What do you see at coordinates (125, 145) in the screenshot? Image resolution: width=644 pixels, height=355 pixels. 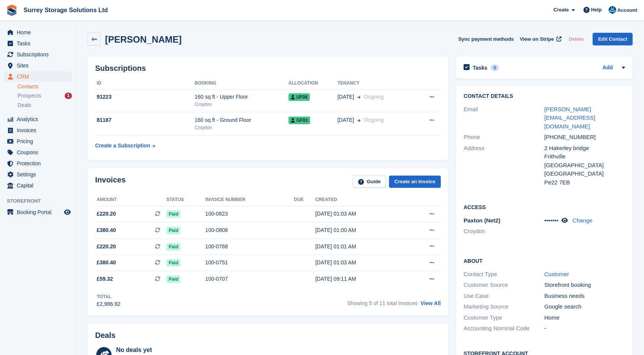 I see `a: Create a Subscription` at bounding box center [125, 145].